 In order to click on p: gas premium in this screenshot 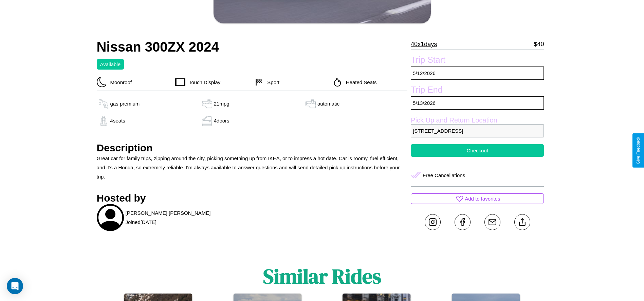, I will do `click(125, 103)`.